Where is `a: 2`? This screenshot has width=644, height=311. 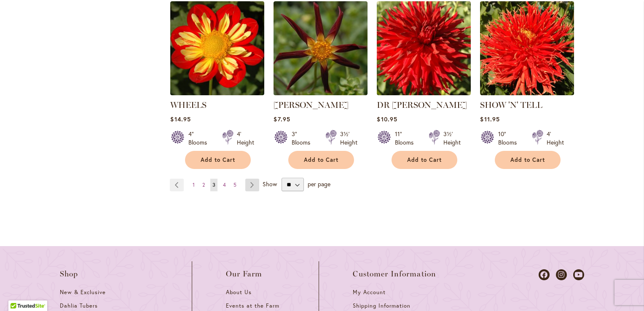
a: 2 is located at coordinates (204, 185).